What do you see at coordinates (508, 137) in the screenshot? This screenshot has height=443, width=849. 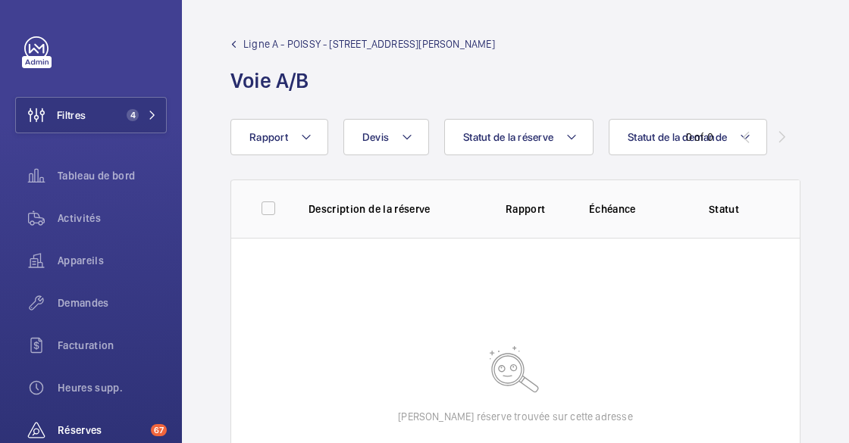 I see `span: Statut de la réserve` at bounding box center [508, 137].